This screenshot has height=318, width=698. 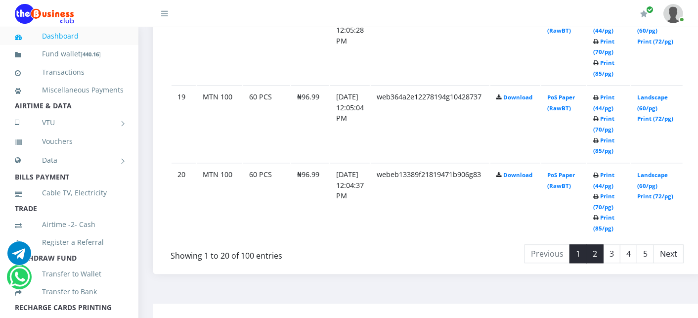 What do you see at coordinates (183, 201) in the screenshot?
I see `td: 20` at bounding box center [183, 201].